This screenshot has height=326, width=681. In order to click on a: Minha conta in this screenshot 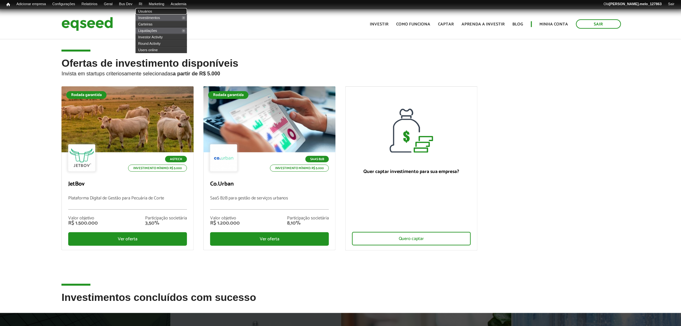, I will do `click(554, 24)`.